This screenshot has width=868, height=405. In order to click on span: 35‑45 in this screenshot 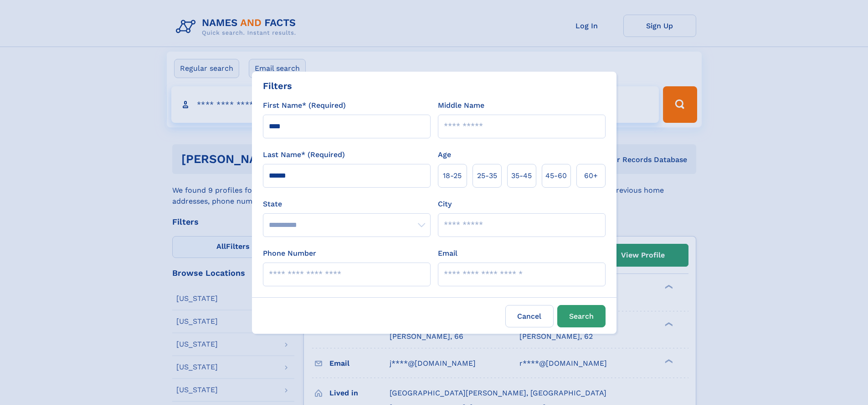, I will do `click(521, 176)`.